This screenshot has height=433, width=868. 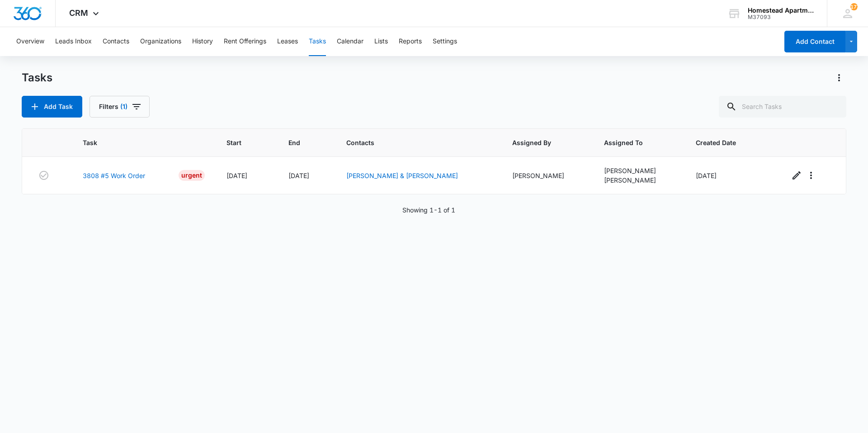 What do you see at coordinates (381, 41) in the screenshot?
I see `button: Lists` at bounding box center [381, 41].